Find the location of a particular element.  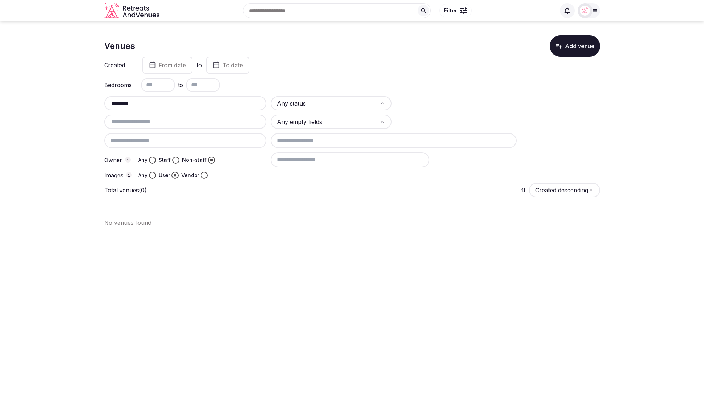

label: Created is located at coordinates (118, 65).